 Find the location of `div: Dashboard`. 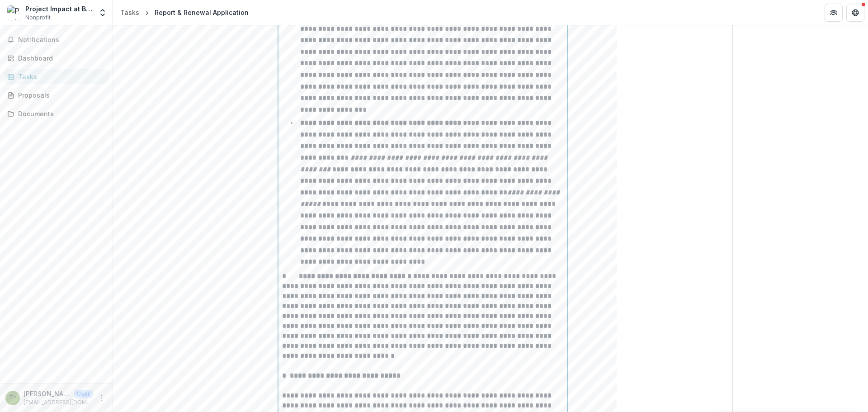

div: Dashboard is located at coordinates (59, 58).